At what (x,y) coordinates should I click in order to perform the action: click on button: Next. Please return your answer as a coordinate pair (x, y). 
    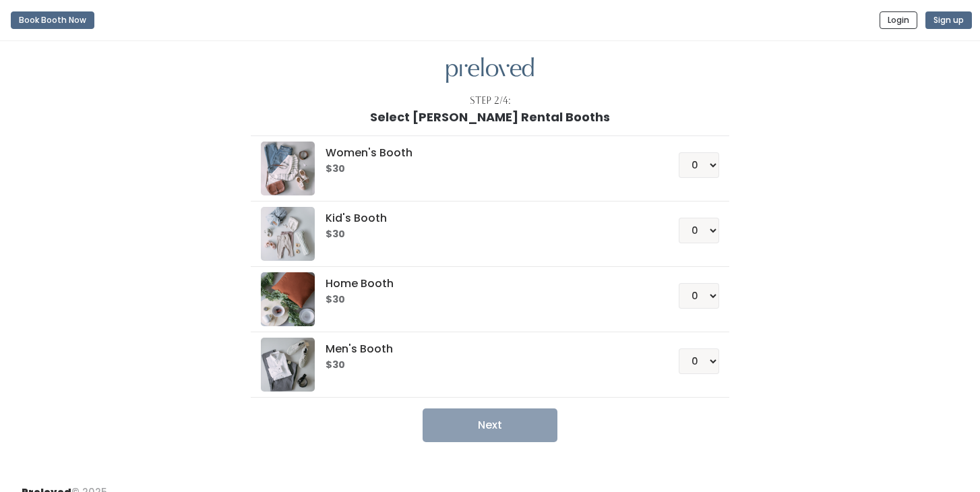
    Looking at the image, I should click on (490, 425).